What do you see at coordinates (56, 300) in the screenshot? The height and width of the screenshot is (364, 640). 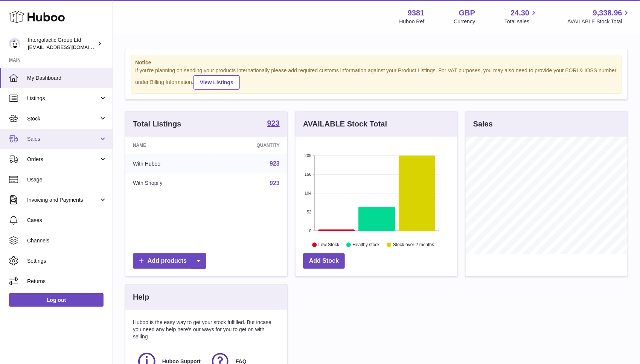 I see `a: Log out` at bounding box center [56, 300].